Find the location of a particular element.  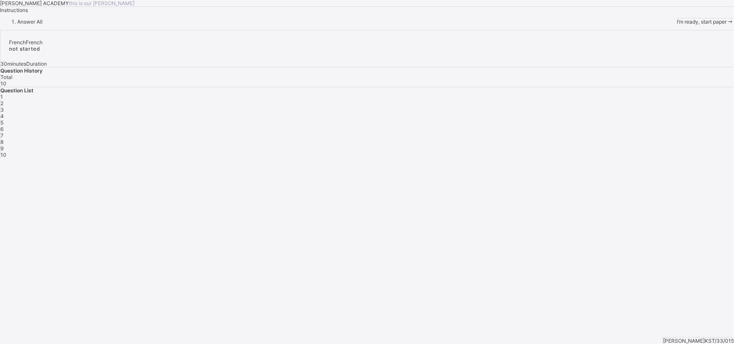

span: 6 is located at coordinates (2, 129).